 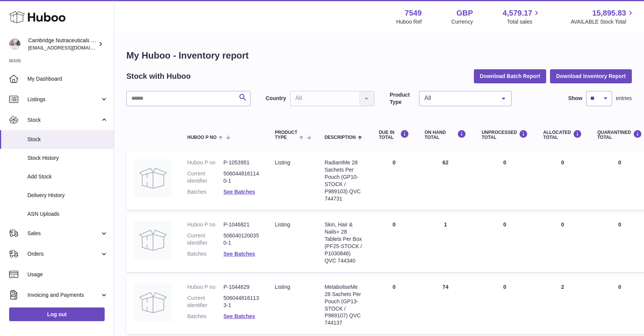 I want to click on td: 74, so click(x=445, y=305).